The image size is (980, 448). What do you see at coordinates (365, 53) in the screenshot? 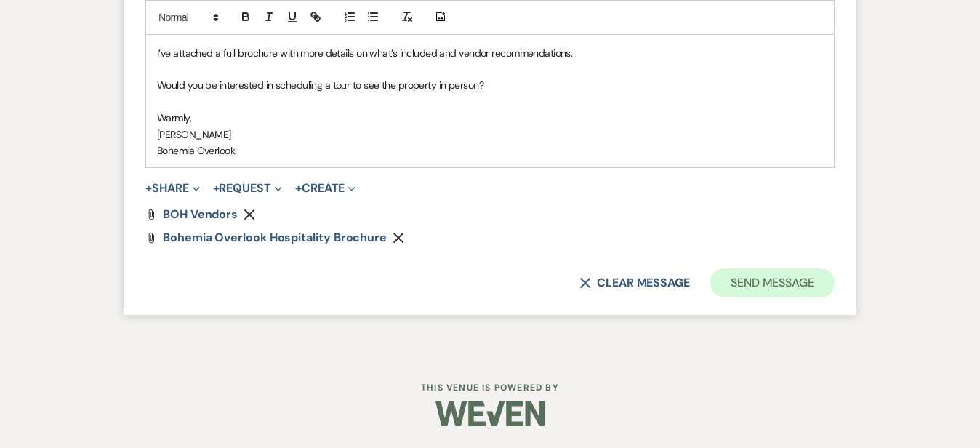
I see `span: I’ve attached a full brochure with more details on what’s included and vendor recommendations.` at bounding box center [365, 53].